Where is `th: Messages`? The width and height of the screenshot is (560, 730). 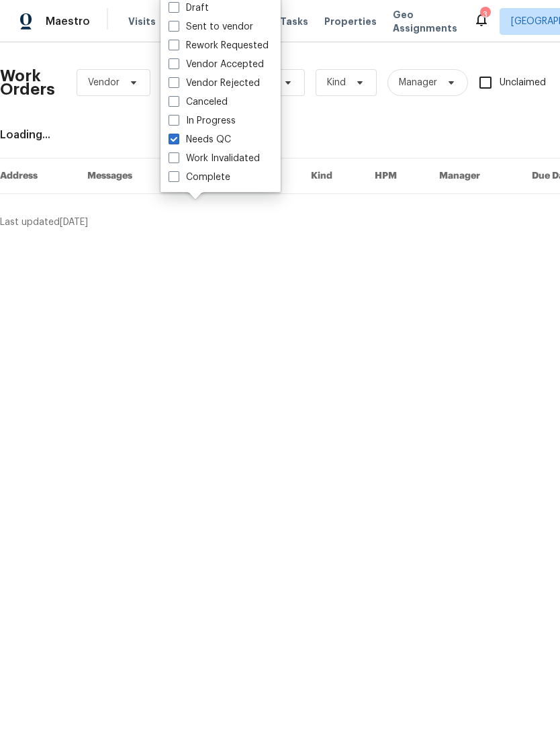 th: Messages is located at coordinates (125, 176).